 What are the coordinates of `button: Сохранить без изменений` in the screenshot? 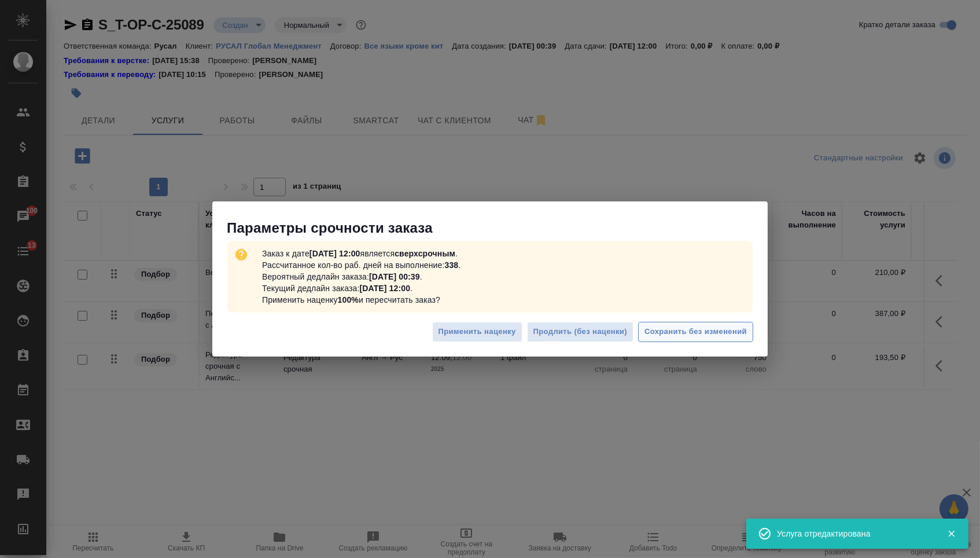 It's located at (695, 332).